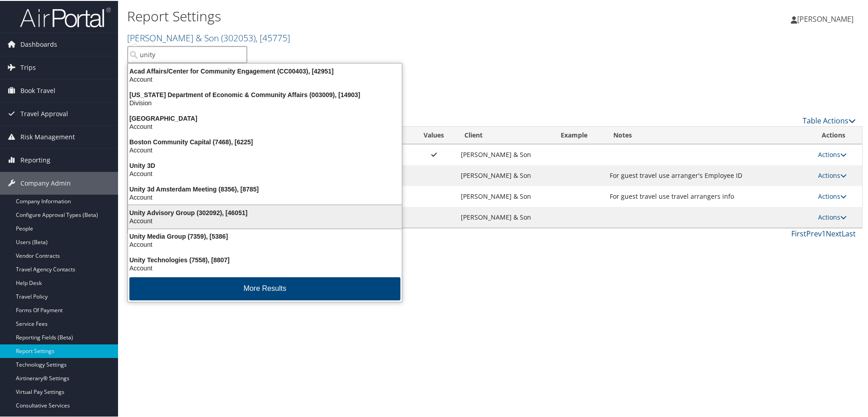  What do you see at coordinates (709, 175) in the screenshot?
I see `td: For guest travel use arranger's Employee ID` at bounding box center [709, 175].